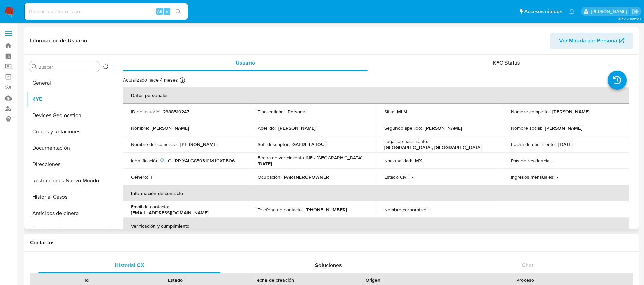 This screenshot has width=644, height=285. Describe the element at coordinates (311, 145) in the screenshot. I see `p: GABRIELABOUTI` at that location.